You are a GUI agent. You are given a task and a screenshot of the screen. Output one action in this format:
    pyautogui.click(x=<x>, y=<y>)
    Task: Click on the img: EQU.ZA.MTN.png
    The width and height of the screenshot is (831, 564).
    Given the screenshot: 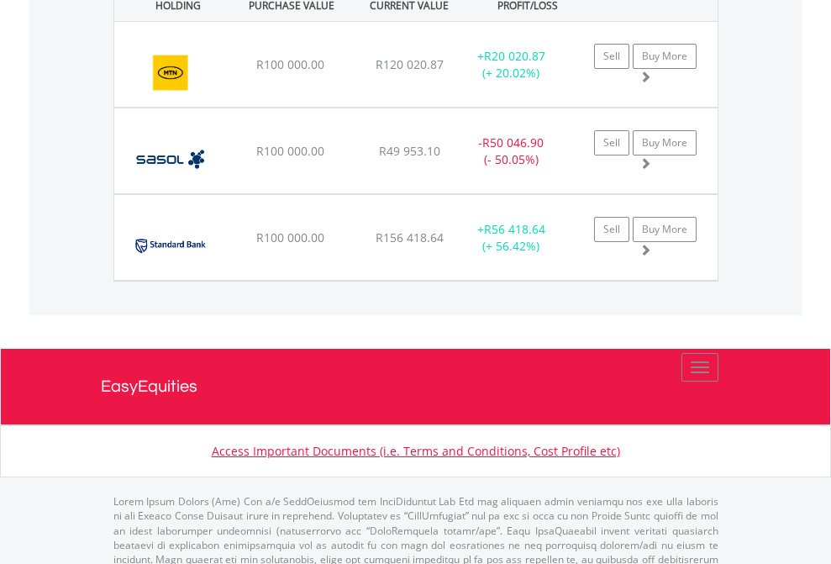 What is the action you would take?
    pyautogui.click(x=171, y=72)
    